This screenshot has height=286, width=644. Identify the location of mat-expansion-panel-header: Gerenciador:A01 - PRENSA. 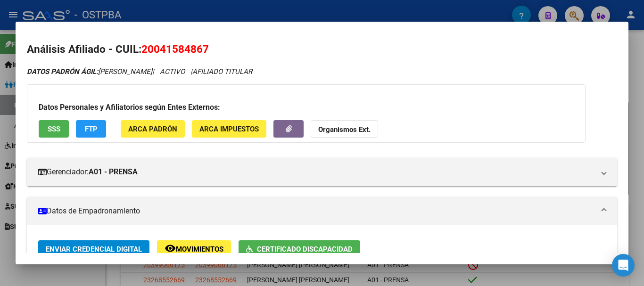
(322, 172).